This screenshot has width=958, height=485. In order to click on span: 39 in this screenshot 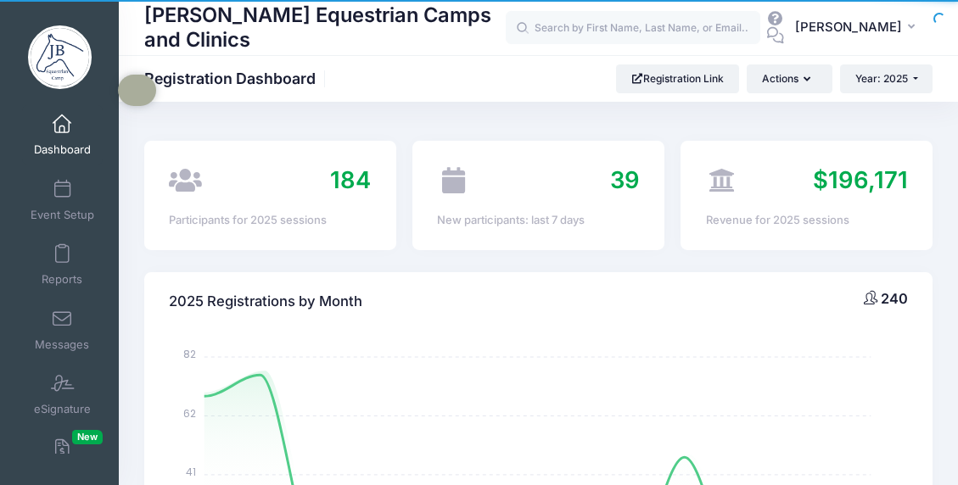, I will do `click(625, 180)`.